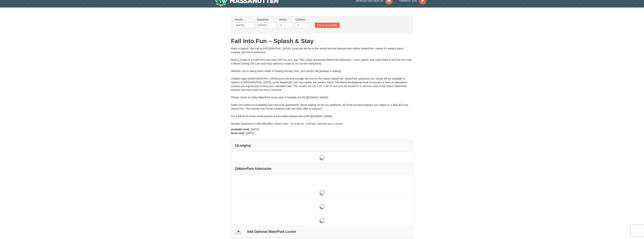 The image size is (644, 239). What do you see at coordinates (286, 19) in the screenshot?
I see `label: Adults` at bounding box center [286, 19].